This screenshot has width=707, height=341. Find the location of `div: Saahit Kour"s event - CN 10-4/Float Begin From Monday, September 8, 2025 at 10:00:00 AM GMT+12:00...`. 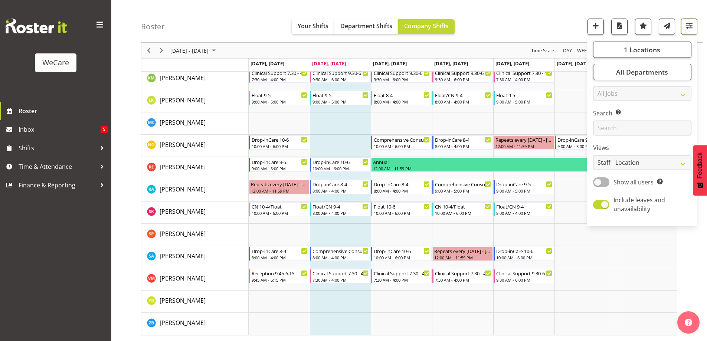

div: Saahit Kour"s event - CN 10-4/Float Begin From Monday, September 8, 2025 at 10:00:00 AM GMT+12:00... is located at coordinates (279, 209).